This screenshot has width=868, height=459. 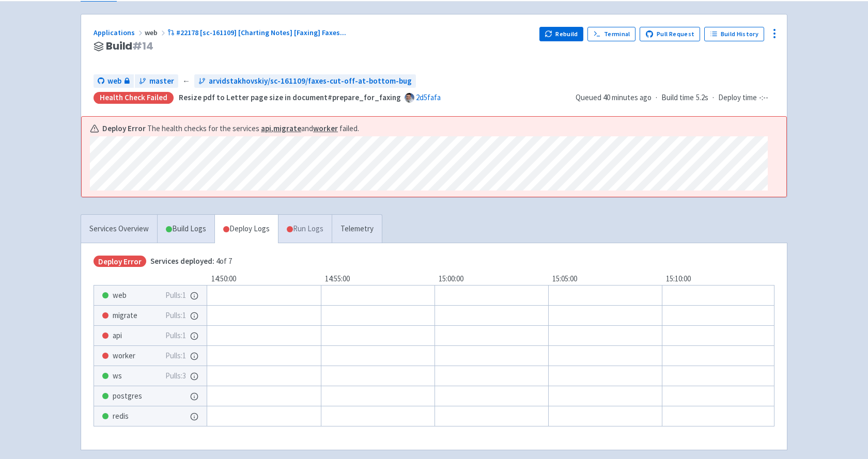 What do you see at coordinates (491, 279) in the screenshot?
I see `div: 15:00:00` at bounding box center [491, 279].